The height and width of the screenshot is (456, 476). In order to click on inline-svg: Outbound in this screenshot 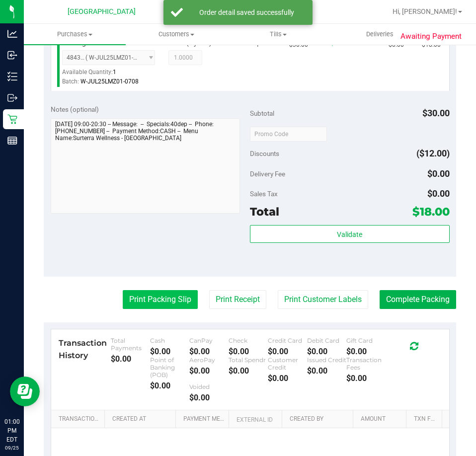, I will do `click(12, 98)`.